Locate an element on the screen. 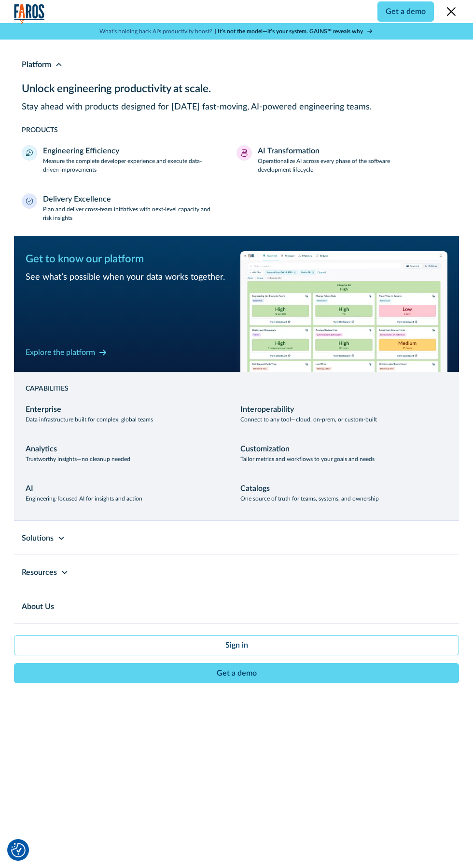  img: Workflow productivity trends heatmap chart is located at coordinates (344, 311).